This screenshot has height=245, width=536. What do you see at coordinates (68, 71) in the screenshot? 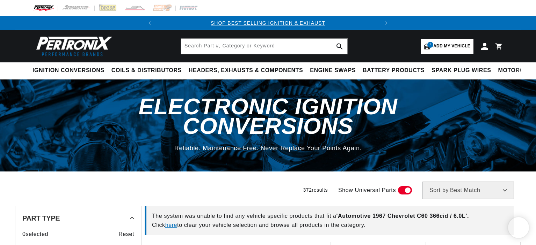
I see `span: Ignition Conversions` at bounding box center [68, 71].